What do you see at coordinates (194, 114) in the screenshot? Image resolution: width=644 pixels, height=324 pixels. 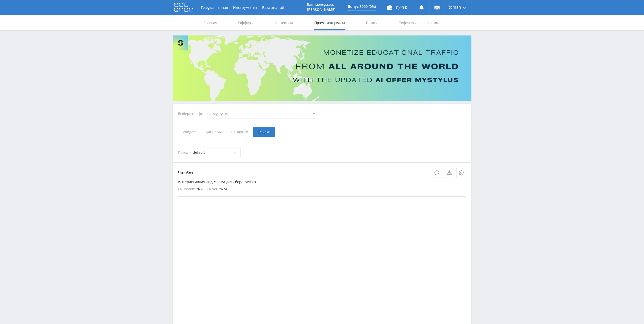 I see `div: Выберите оффер` at bounding box center [194, 114].